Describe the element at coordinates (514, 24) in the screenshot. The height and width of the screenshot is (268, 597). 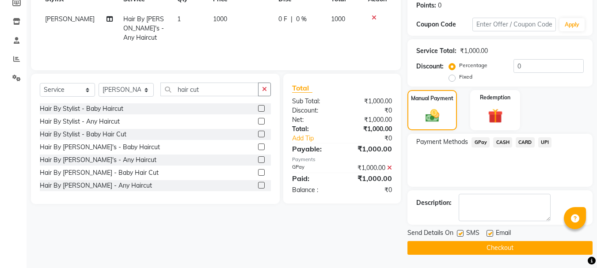
I see `input: Enter Offer / Coupon Code` at that location.